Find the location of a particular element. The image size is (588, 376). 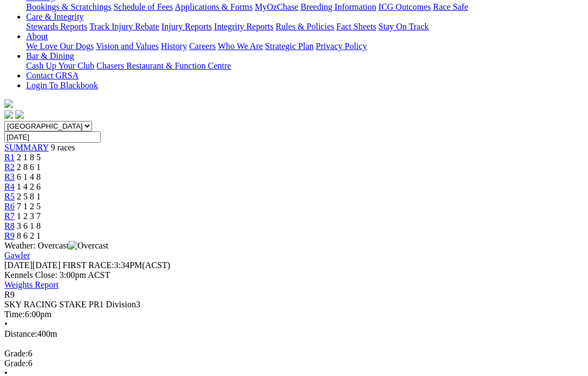

span: Distance: is located at coordinates (20, 333).